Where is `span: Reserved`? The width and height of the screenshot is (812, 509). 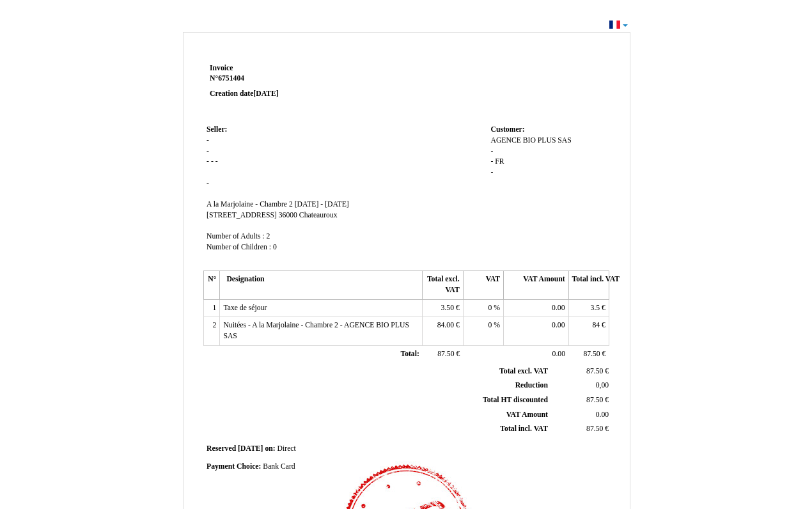
span: Reserved is located at coordinates (221, 449).